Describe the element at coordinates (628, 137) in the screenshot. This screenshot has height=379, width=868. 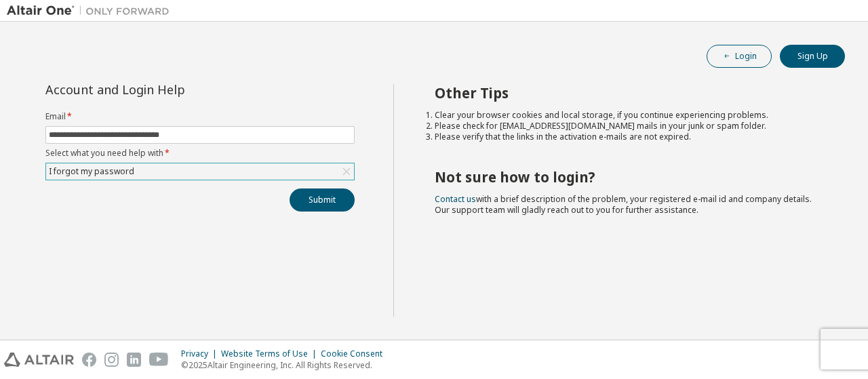
I see `li: Please verify that the links in the activation e-mails are not expired.` at that location.